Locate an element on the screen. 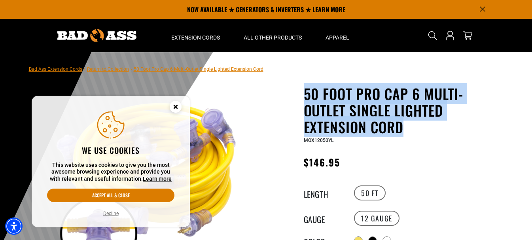 The width and height of the screenshot is (532, 240). button: Decline is located at coordinates (111, 214).